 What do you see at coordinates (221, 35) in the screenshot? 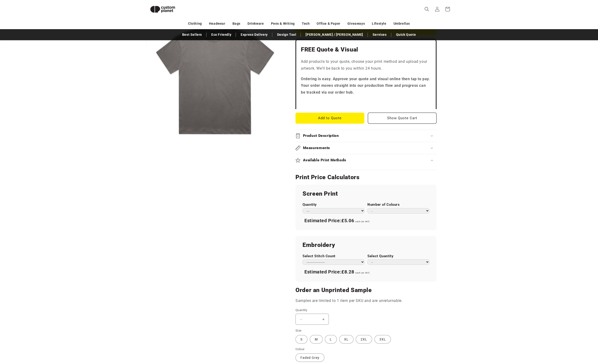
I see `a: Eco Friendly` at bounding box center [221, 35].